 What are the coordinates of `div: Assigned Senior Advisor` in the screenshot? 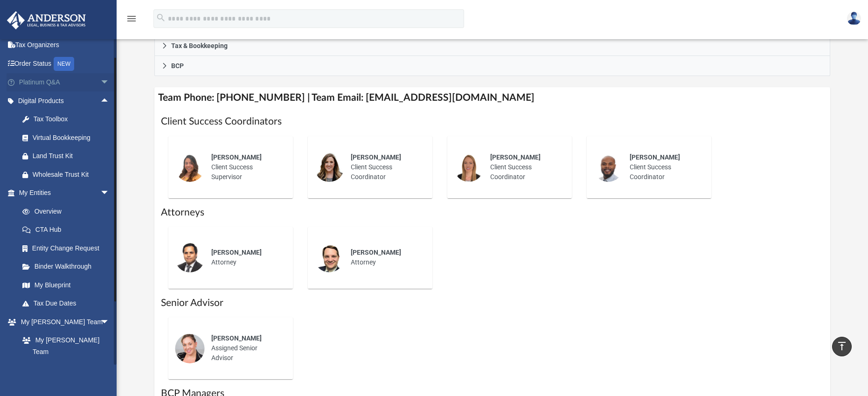 It's located at (245, 348).